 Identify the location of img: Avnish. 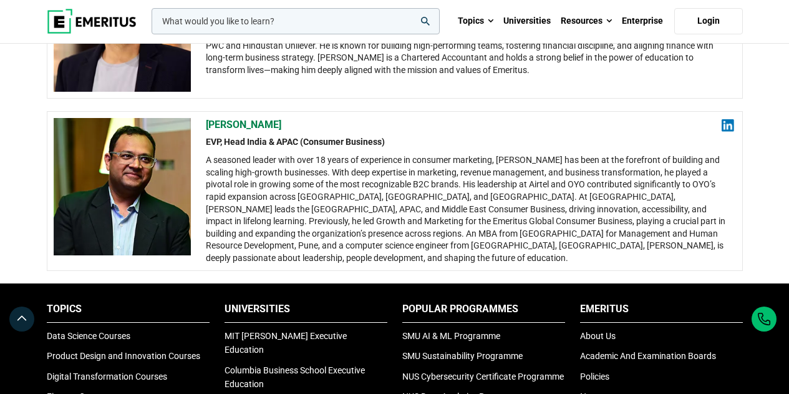
(122, 186).